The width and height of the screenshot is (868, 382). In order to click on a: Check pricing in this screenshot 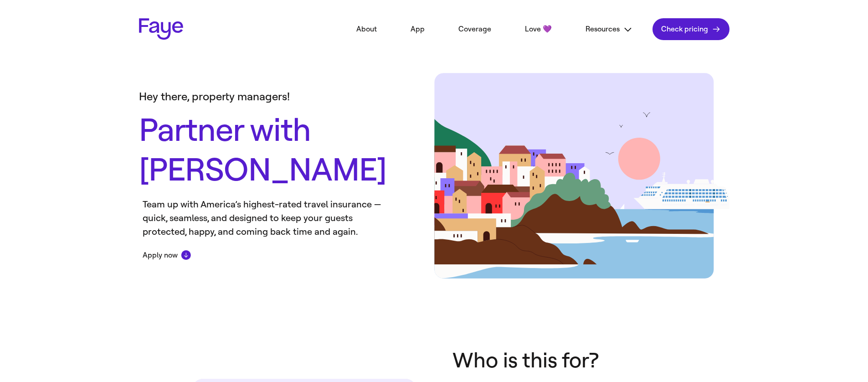, I will do `click(691, 29)`.